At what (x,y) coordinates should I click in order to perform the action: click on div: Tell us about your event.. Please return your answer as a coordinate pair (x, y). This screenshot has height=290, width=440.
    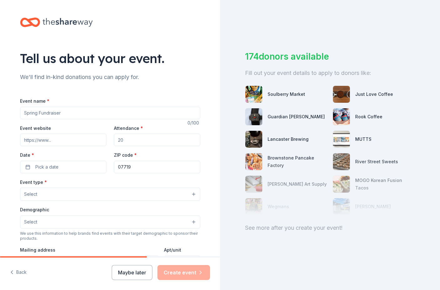
    Looking at the image, I should click on (110, 58).